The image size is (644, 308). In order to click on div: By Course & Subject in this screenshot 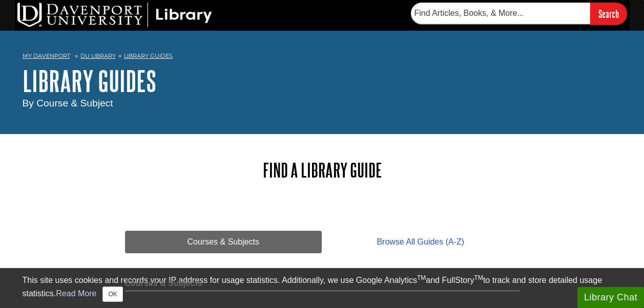, I will do `click(322, 103)`.